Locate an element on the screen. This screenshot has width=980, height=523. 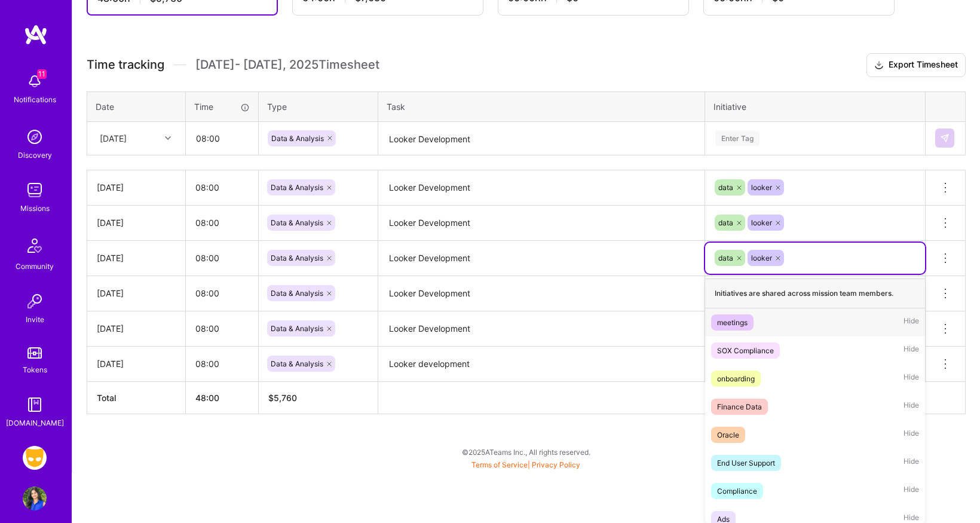
th: Type is located at coordinates (319, 106).